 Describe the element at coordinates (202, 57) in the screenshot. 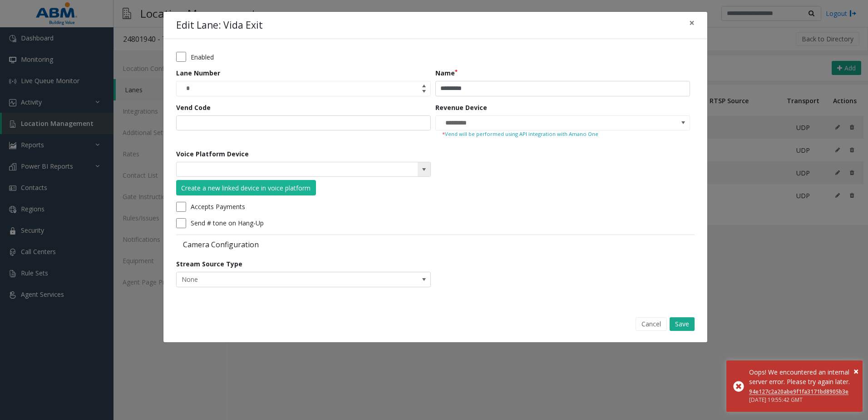

I see `label: Enabled` at that location.